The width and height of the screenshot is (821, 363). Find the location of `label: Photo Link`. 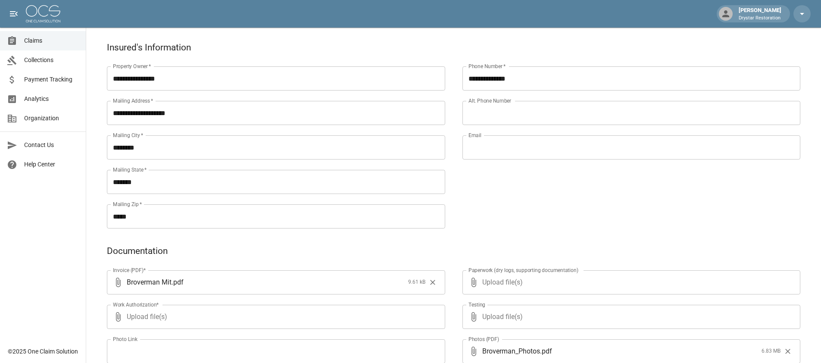

label: Photo Link is located at coordinates (125, 339).